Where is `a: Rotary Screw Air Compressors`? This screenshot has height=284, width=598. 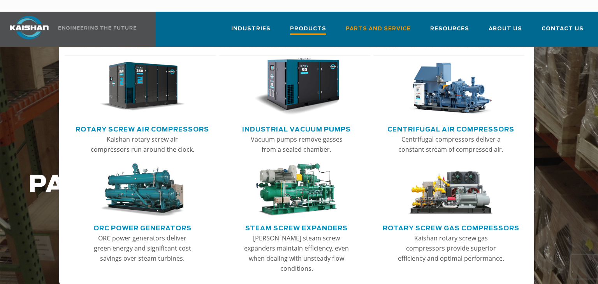 a: Rotary Screw Air Compressors is located at coordinates (142, 129).